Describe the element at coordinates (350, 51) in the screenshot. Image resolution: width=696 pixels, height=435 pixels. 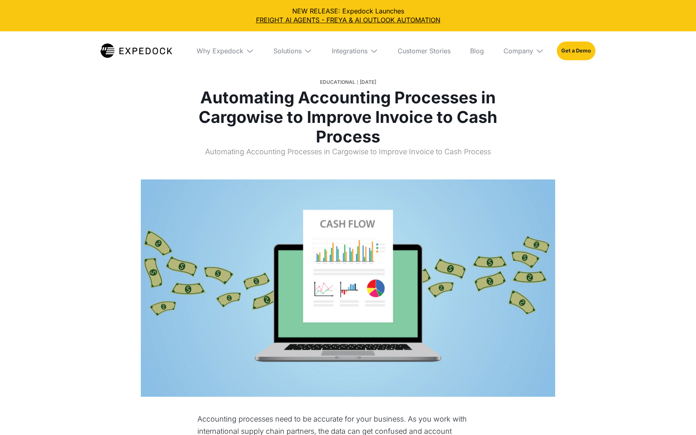
I see `div: Integrations` at that location.